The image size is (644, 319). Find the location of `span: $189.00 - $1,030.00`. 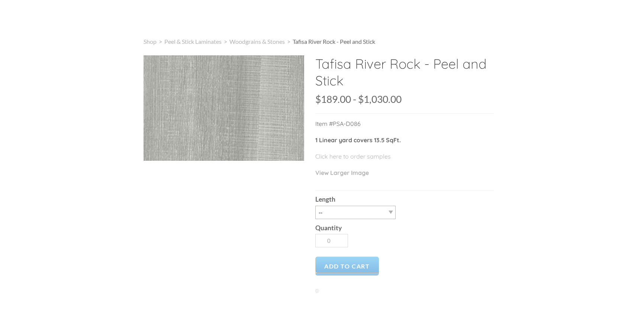

span: $189.00 - $1,030.00 is located at coordinates (358, 99).